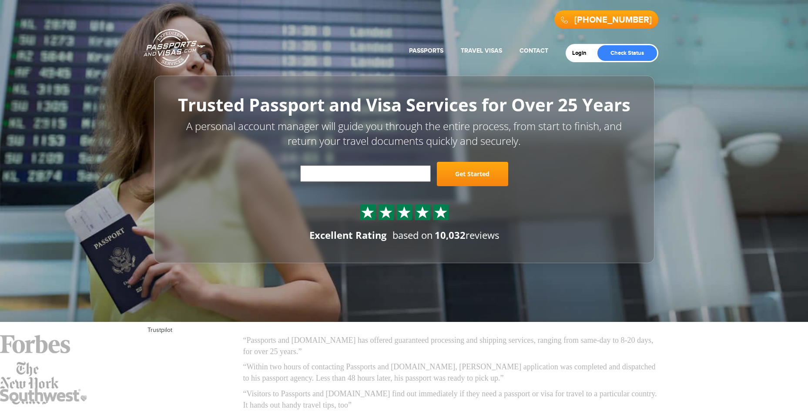  I want to click on strong: 10,032, so click(450, 235).